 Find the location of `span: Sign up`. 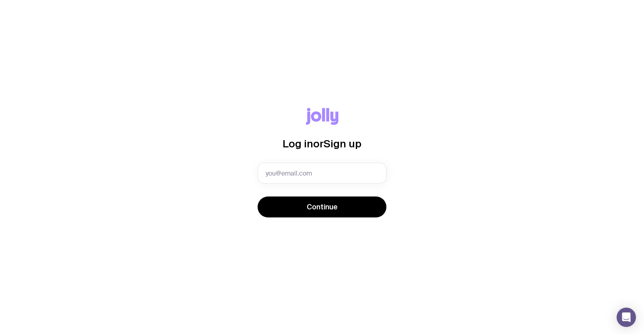

span: Sign up is located at coordinates (342, 144).